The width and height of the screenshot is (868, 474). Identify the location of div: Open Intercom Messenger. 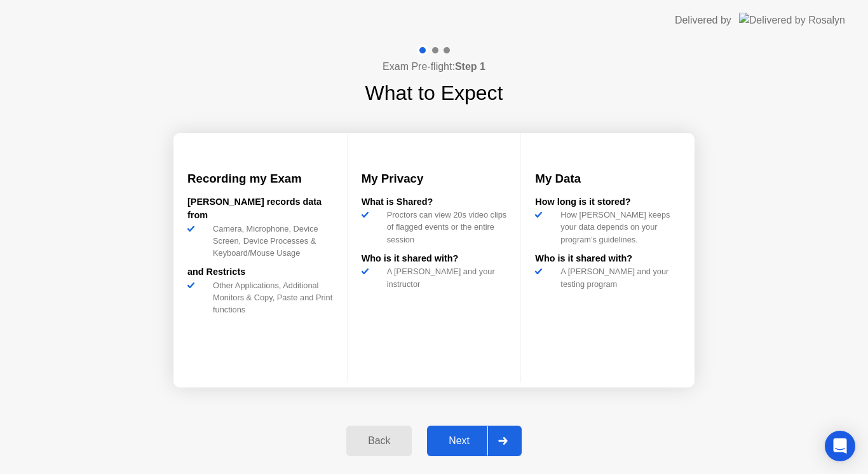
(841, 446).